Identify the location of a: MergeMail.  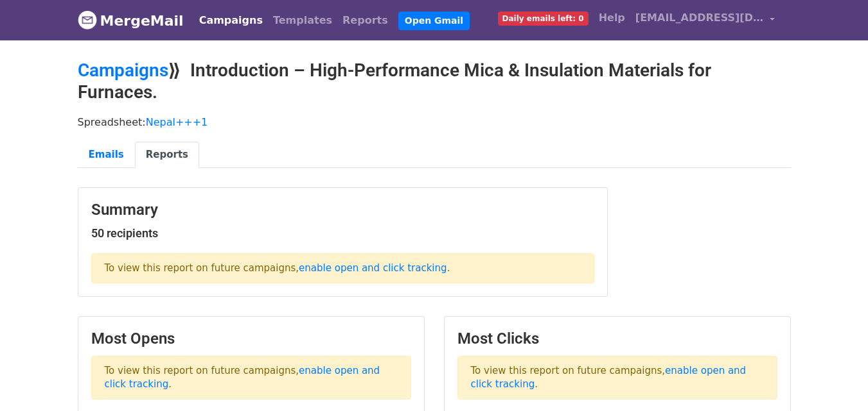
(131, 20).